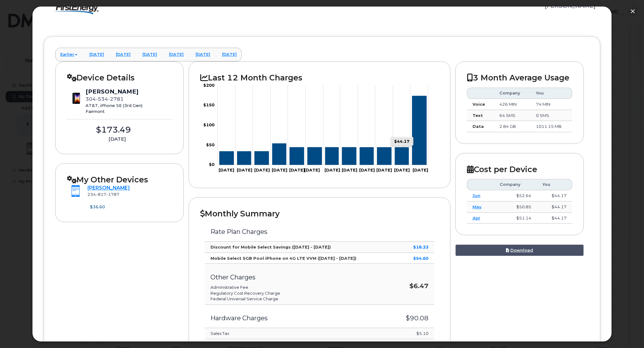 Image resolution: width=644 pixels, height=348 pixels. Describe the element at coordinates (299, 287) in the screenshot. I see `li: Administrative Fee` at that location.